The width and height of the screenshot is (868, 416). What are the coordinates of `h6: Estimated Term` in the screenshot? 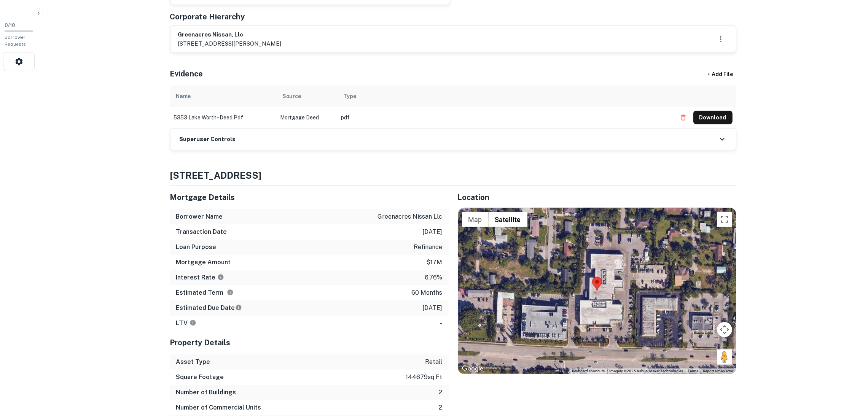 It's located at (204, 292).